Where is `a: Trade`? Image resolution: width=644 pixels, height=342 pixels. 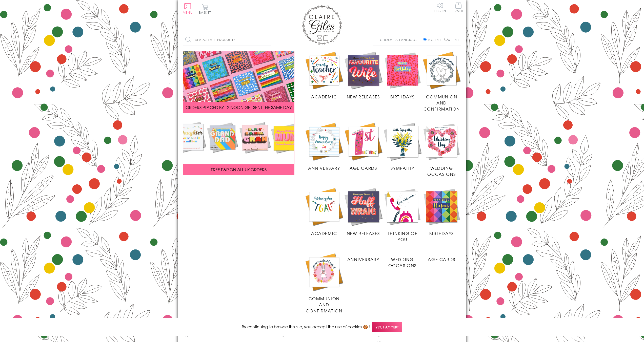 a: Trade is located at coordinates (458, 8).